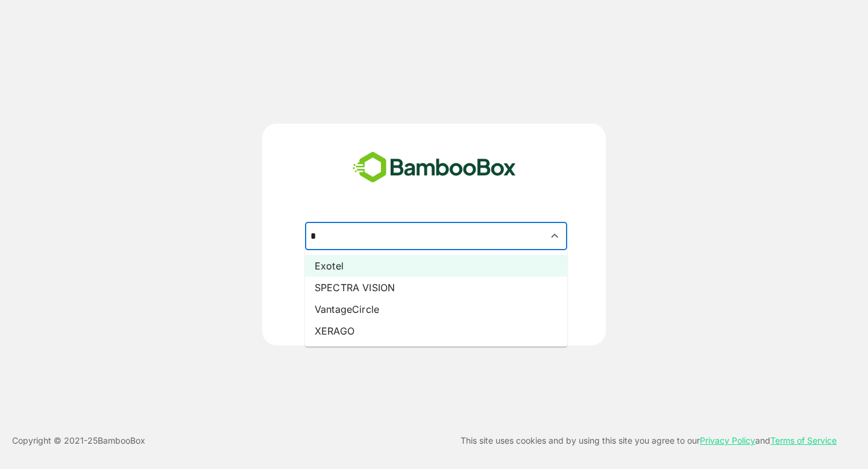  I want to click on a: Terms of Service, so click(804, 440).